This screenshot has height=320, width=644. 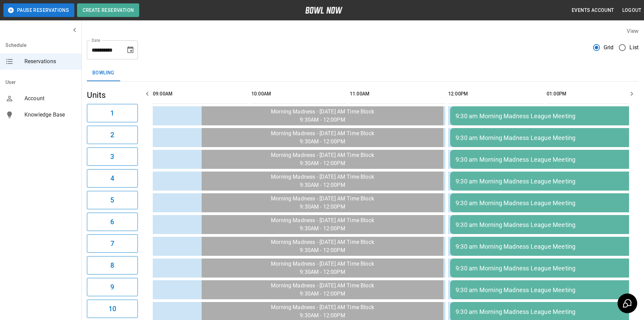 I want to click on h6: 6, so click(x=112, y=222).